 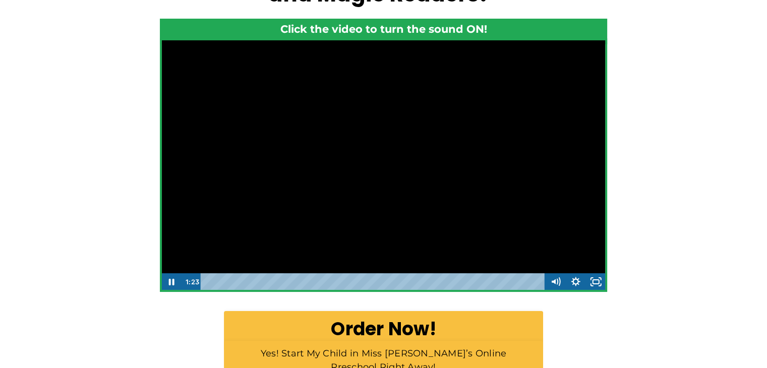 I want to click on button: Show settings menu, so click(x=575, y=282).